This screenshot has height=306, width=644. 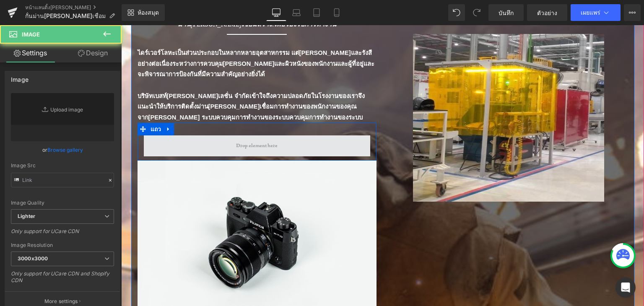 What do you see at coordinates (143, 12) in the screenshot?
I see `a: ห้องสมุดใหม่` at bounding box center [143, 12].